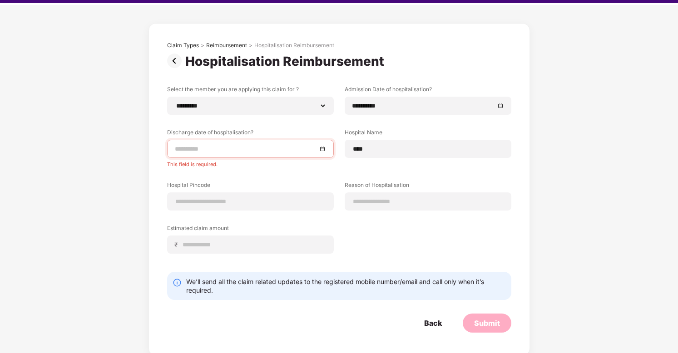 The image size is (678, 353). Describe the element at coordinates (428, 187) in the screenshot. I see `label: Reason of Hospitalisation` at that location.